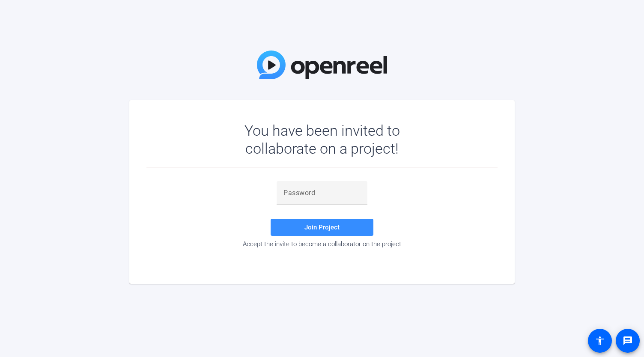 This screenshot has height=357, width=644. I want to click on input: Password, so click(322, 193).